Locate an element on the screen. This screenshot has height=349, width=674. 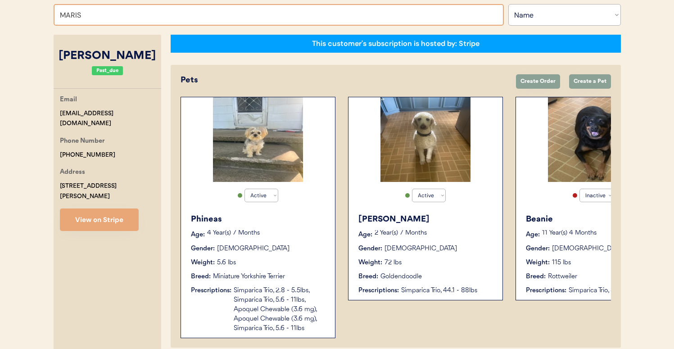
p: 4 Year(s) 7 Months is located at coordinates (267, 233).